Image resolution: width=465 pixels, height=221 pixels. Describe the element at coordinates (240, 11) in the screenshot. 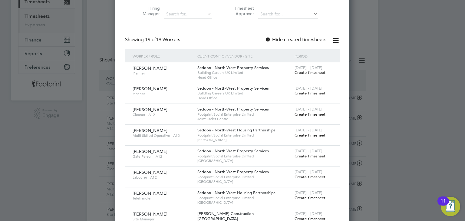

I see `label: Timesheet Approver` at that location.